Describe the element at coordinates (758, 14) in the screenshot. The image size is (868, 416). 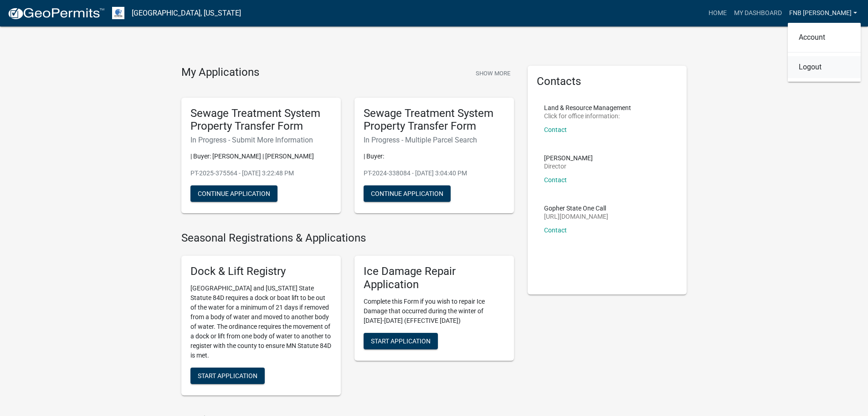
I see `a: My Dashboard` at that location.